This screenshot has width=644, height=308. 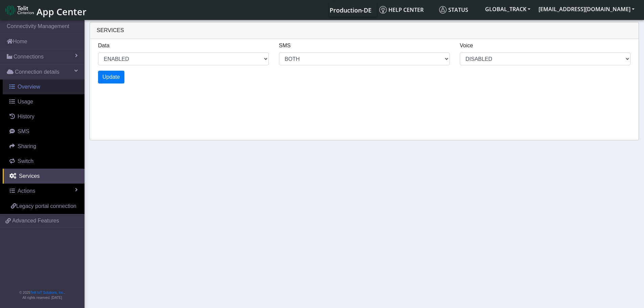 I want to click on a: Help center, so click(x=407, y=10).